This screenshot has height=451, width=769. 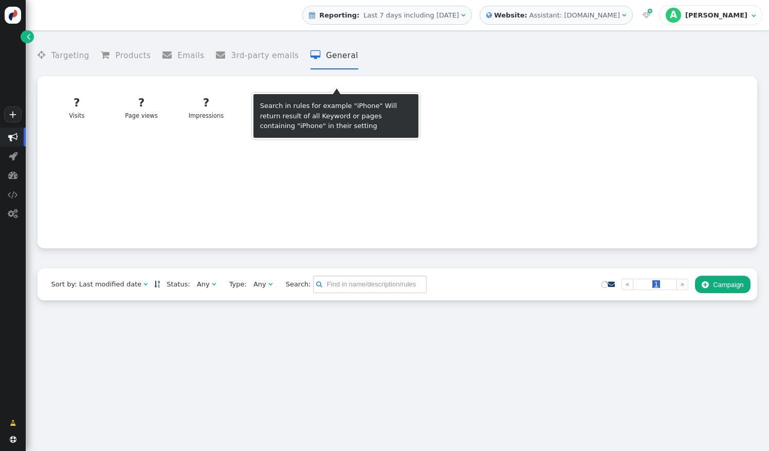 I want to click on li: Products, so click(x=125, y=55).